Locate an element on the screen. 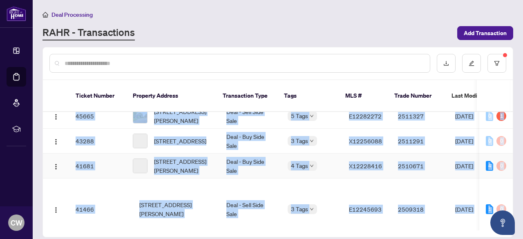 The width and height of the screenshot is (523, 239). span: 5 Tags is located at coordinates (300, 116).